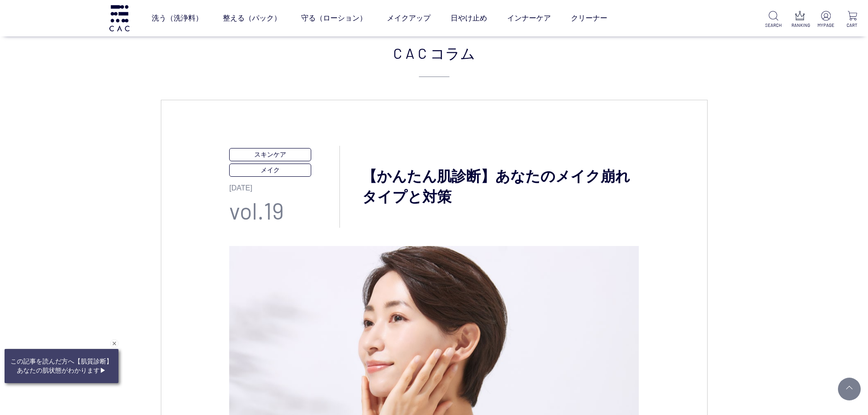 Image resolution: width=868 pixels, height=415 pixels. What do you see at coordinates (773, 20) in the screenshot?
I see `a: SEARCH` at bounding box center [773, 20].